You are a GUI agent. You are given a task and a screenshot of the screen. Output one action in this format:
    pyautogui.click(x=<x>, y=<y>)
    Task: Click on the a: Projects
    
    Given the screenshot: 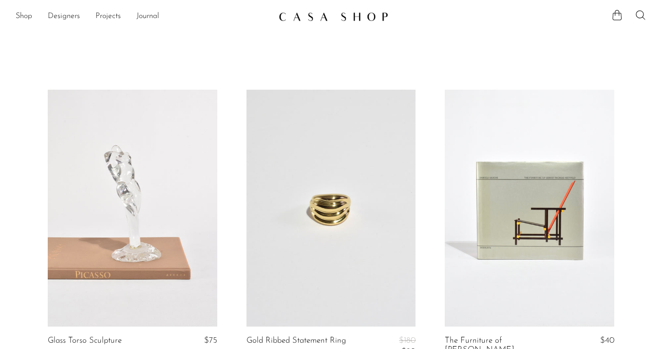 What is the action you would take?
    pyautogui.click(x=108, y=17)
    